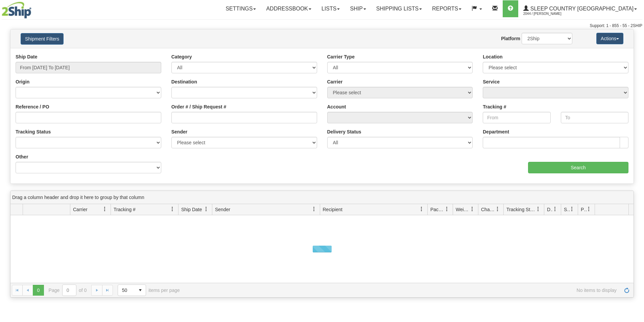 Image resolution: width=644 pixels, height=322 pixels. Describe the element at coordinates (17, 10) in the screenshot. I see `img: logo2044.jpg` at that location.